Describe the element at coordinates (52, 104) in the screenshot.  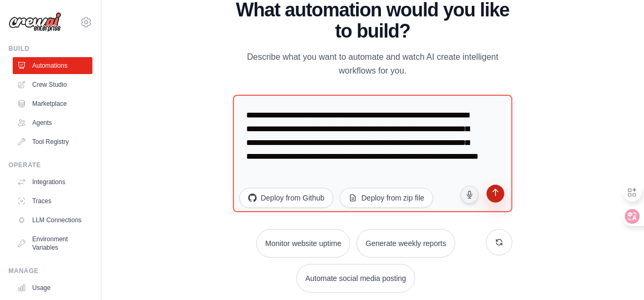
I see `a: Marketplace` at that location.